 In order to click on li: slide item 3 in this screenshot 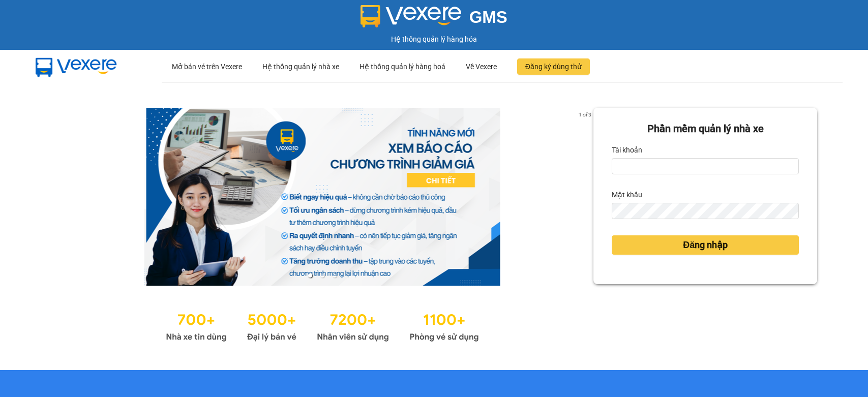, I will do `click(335, 275)`.